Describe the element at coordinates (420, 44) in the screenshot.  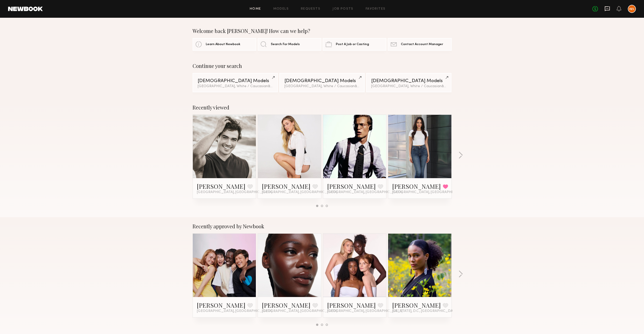
I see `a: Contact Account Manager` at that location.